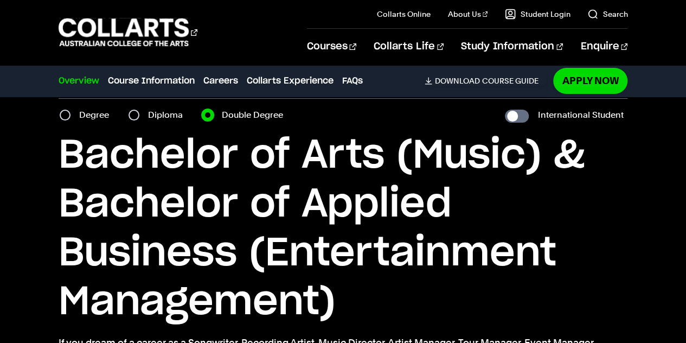 The height and width of the screenshot is (343, 686). What do you see at coordinates (457, 81) in the screenshot?
I see `span: Download` at bounding box center [457, 81].